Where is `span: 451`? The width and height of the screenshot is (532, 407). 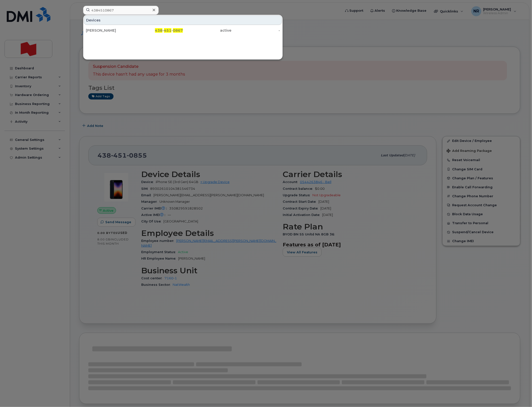
span: 451 is located at coordinates (167, 31).